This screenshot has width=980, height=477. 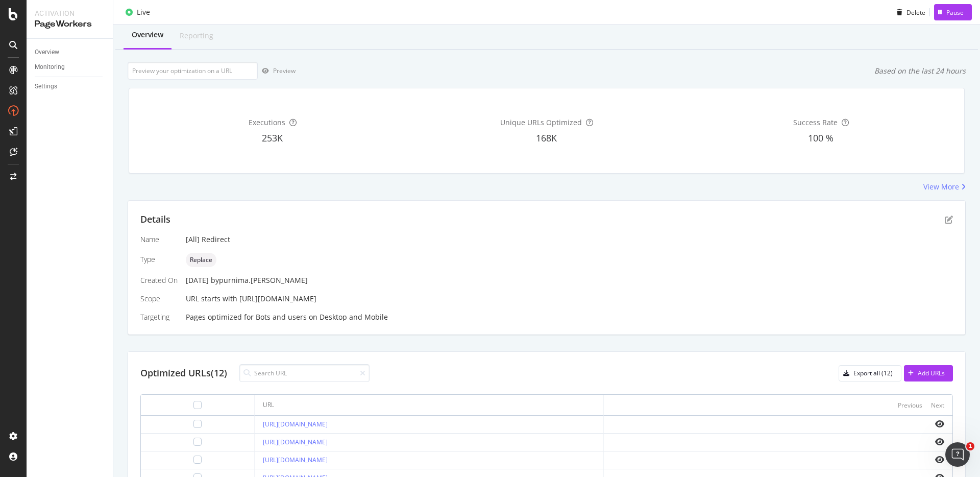 I want to click on div: Based on the last 24 hours, so click(x=919, y=71).